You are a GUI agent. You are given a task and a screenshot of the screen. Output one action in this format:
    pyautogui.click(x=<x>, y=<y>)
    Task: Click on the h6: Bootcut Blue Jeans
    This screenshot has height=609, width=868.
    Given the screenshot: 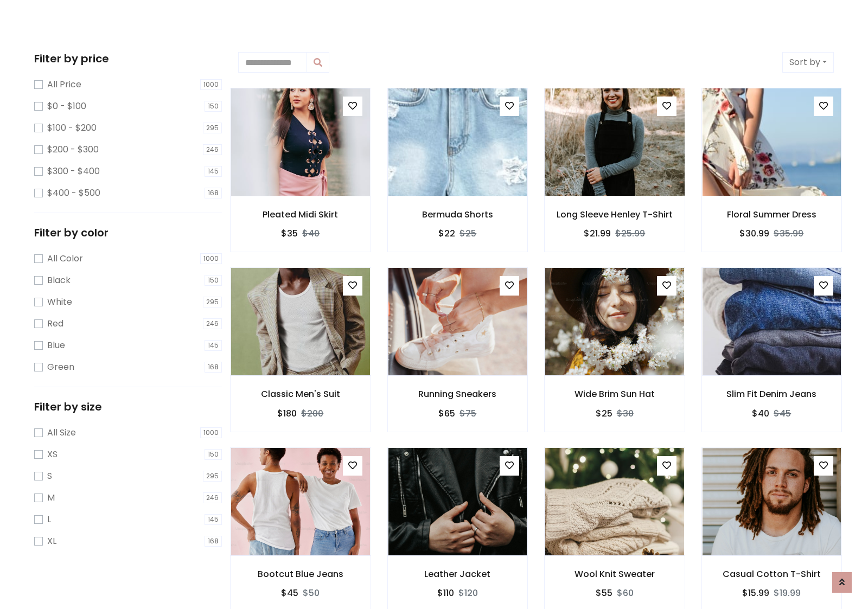 What is the action you would take?
    pyautogui.click(x=301, y=574)
    